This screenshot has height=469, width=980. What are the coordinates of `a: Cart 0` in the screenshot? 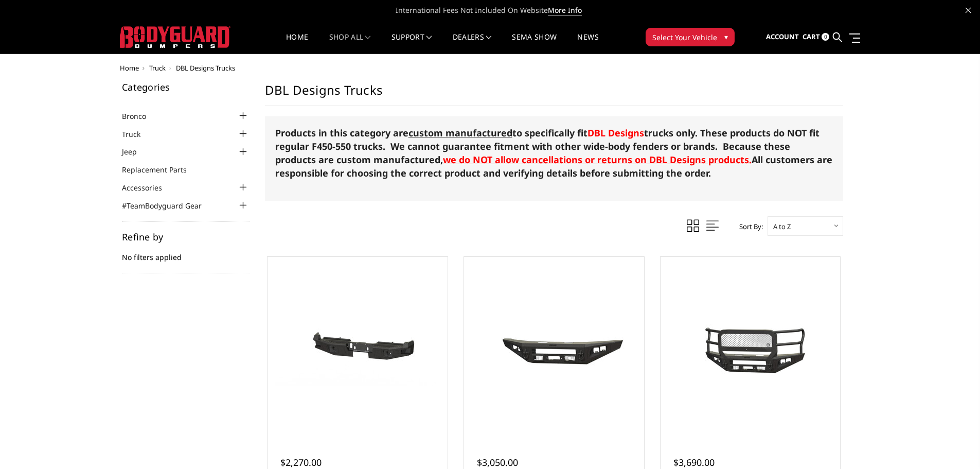 It's located at (816, 37).